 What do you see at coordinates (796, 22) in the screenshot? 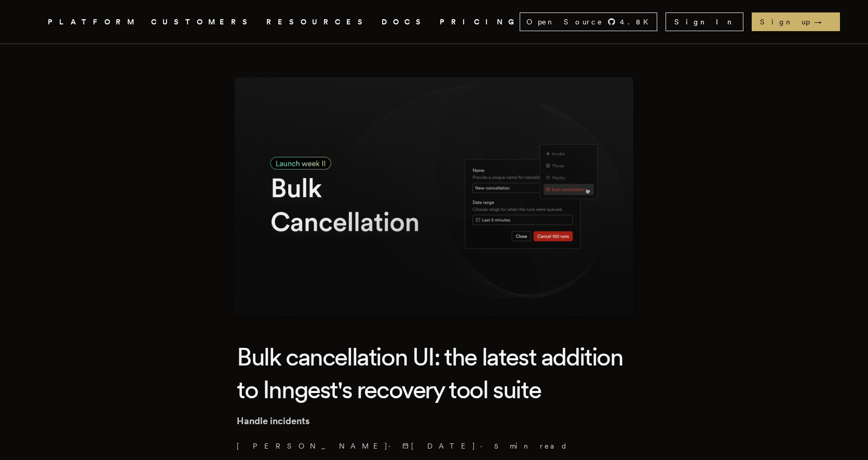
I see `a: Sign up` at bounding box center [796, 22].